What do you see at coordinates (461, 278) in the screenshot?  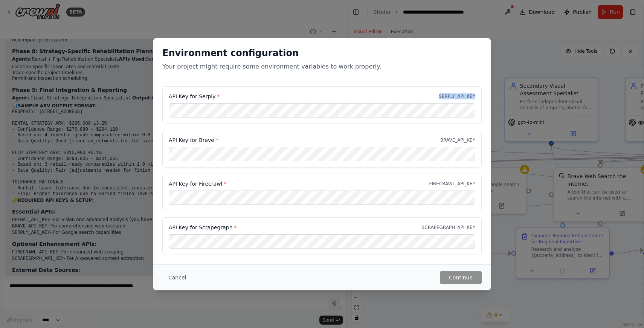 I see `button: Continue` at bounding box center [461, 278].